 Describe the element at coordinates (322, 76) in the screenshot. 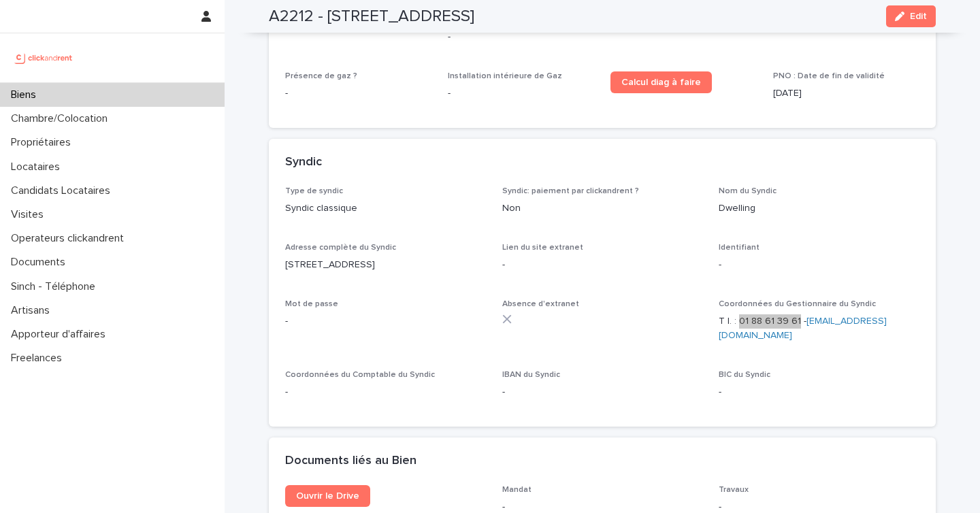

I see `span: Présence de gaz ?` at that location.